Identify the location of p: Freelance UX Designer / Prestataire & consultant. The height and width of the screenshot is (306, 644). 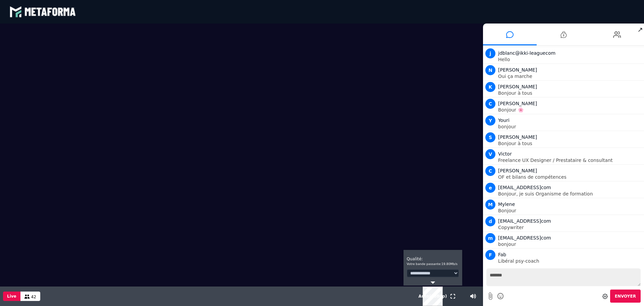
(570, 160).